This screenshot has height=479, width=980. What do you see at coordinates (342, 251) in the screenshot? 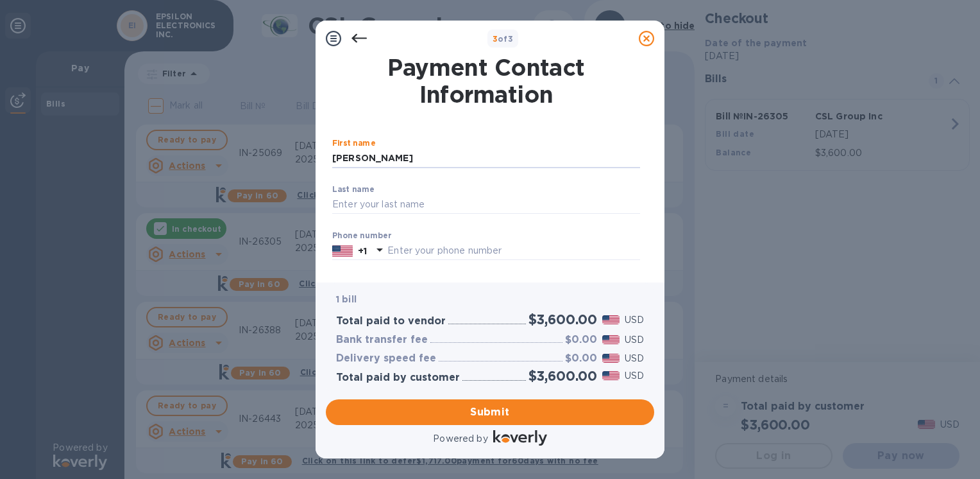
I see `img: US` at bounding box center [342, 251].